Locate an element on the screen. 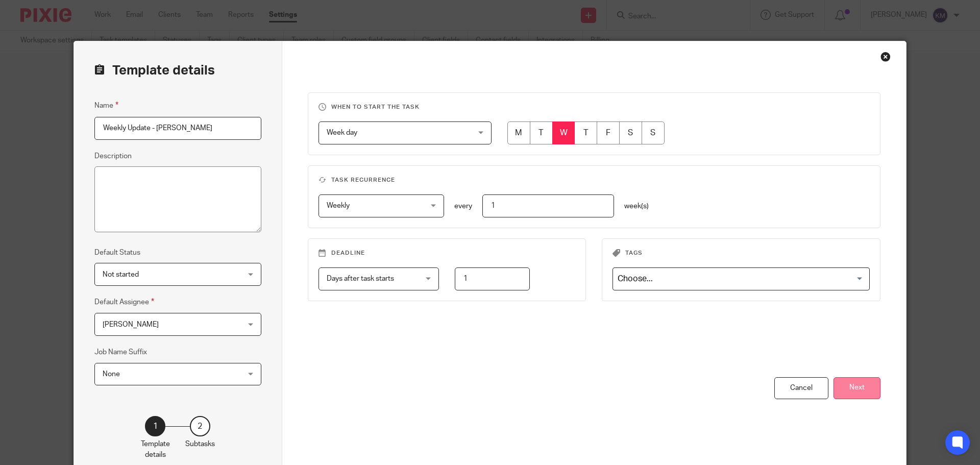 Image resolution: width=980 pixels, height=465 pixels. div: Close this dialog window is located at coordinates (886, 56).